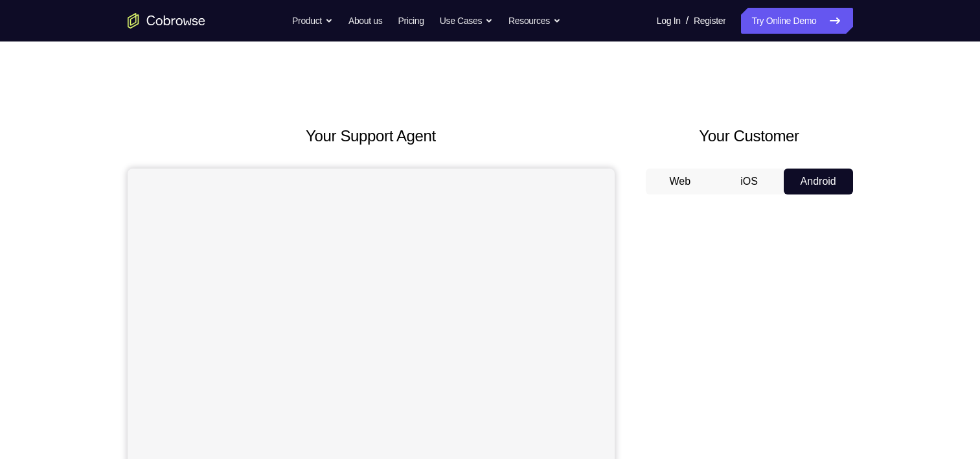 Image resolution: width=980 pixels, height=459 pixels. I want to click on a: Try Online Demo, so click(796, 21).